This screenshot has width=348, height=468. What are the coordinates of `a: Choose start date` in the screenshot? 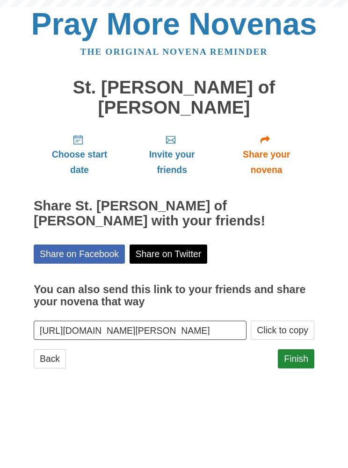 It's located at (79, 154).